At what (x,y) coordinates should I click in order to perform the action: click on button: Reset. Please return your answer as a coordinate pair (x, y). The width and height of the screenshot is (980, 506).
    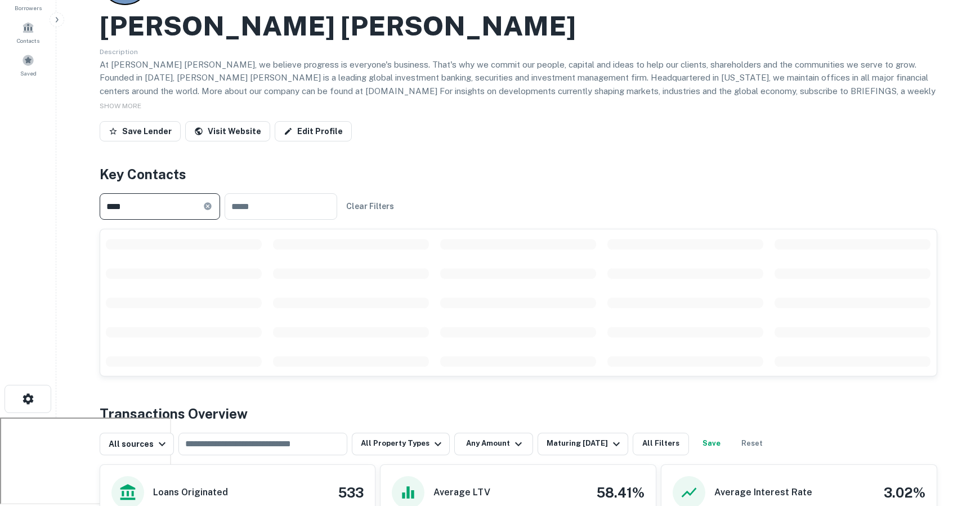
    Looking at the image, I should click on (753, 444).